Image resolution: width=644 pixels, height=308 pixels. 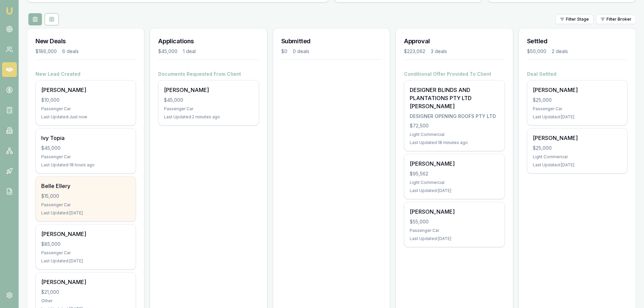 I want to click on div: $10,000, so click(x=86, y=100).